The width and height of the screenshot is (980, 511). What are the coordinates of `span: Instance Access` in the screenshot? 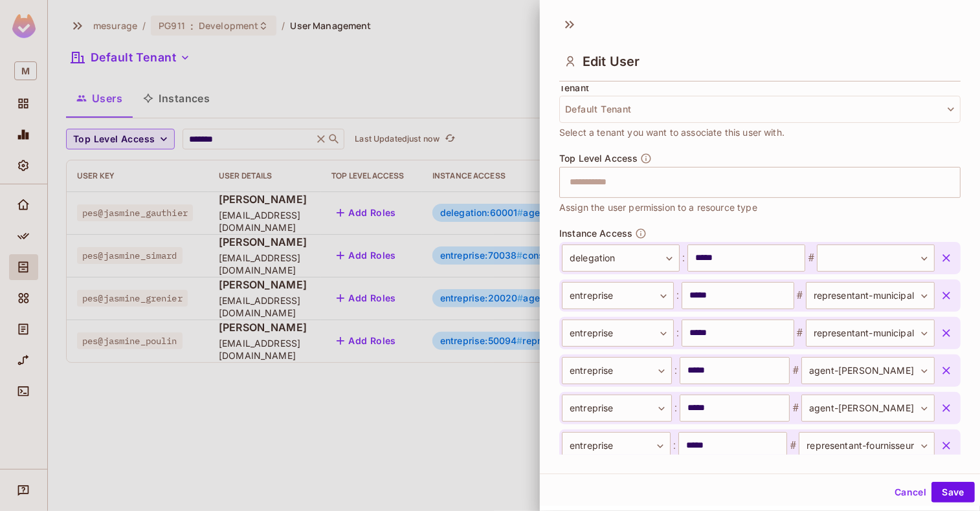 It's located at (596, 233).